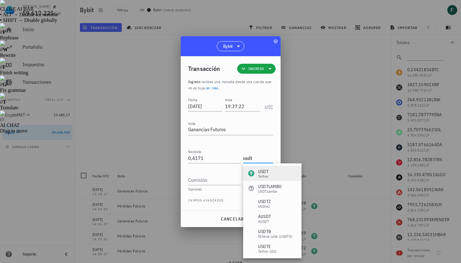  What do you see at coordinates (264, 216) in the screenshot?
I see `div: AUSDT` at bounding box center [264, 216].